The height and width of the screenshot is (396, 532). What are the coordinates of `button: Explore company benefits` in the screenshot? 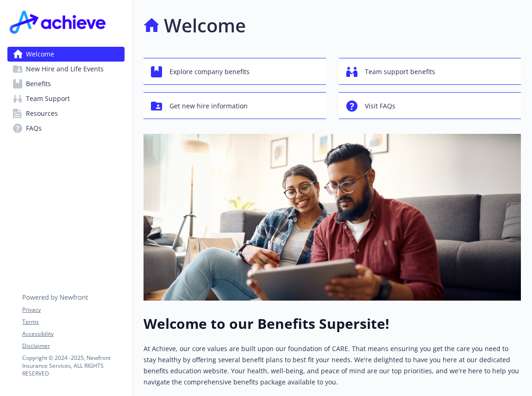 It's located at (235, 71).